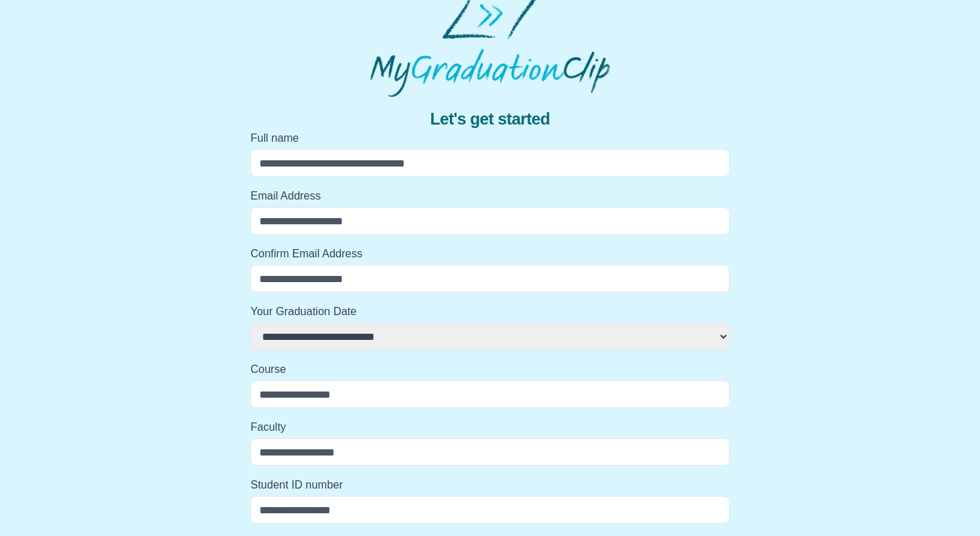 Image resolution: width=980 pixels, height=536 pixels. What do you see at coordinates (490, 254) in the screenshot?
I see `label: Confirm Email Address` at bounding box center [490, 254].